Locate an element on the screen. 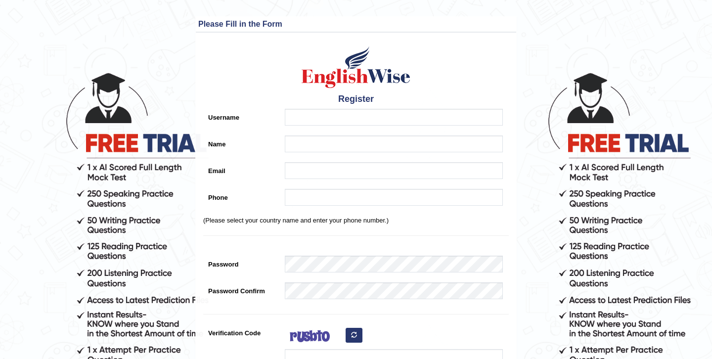 Image resolution: width=712 pixels, height=359 pixels. label: Name is located at coordinates (241, 142).